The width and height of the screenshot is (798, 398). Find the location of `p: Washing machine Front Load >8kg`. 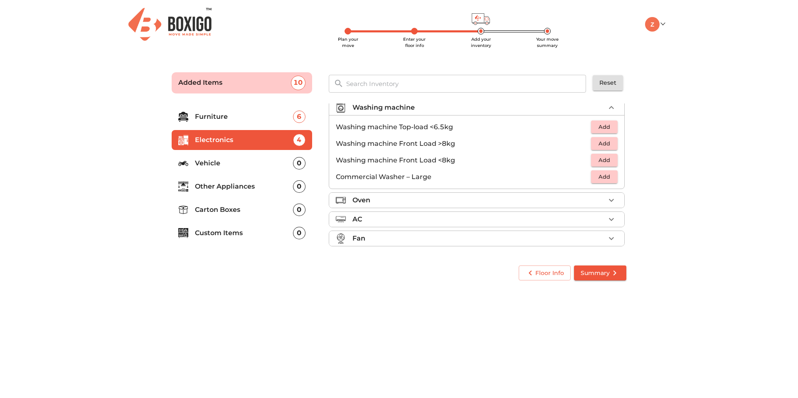

p: Washing machine Front Load >8kg is located at coordinates (463, 144).